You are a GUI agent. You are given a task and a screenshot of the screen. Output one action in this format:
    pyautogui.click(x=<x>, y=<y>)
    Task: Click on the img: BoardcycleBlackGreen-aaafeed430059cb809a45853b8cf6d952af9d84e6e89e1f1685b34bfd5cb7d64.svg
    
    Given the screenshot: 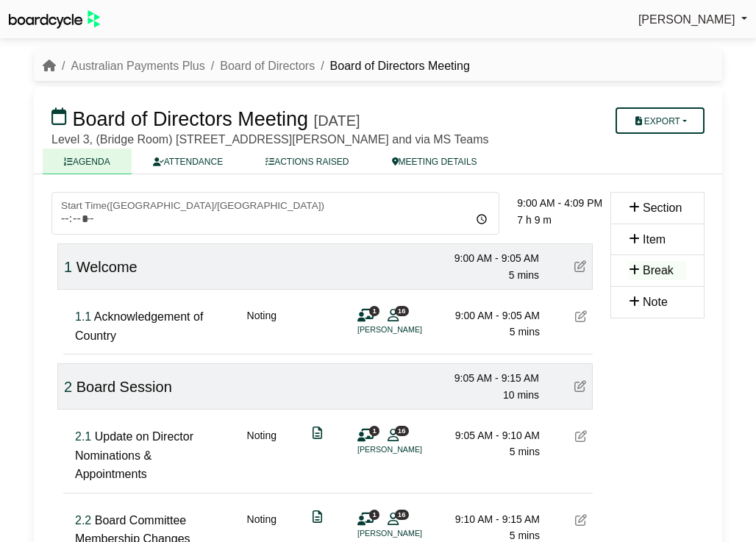 What is the action you would take?
    pyautogui.click(x=55, y=19)
    